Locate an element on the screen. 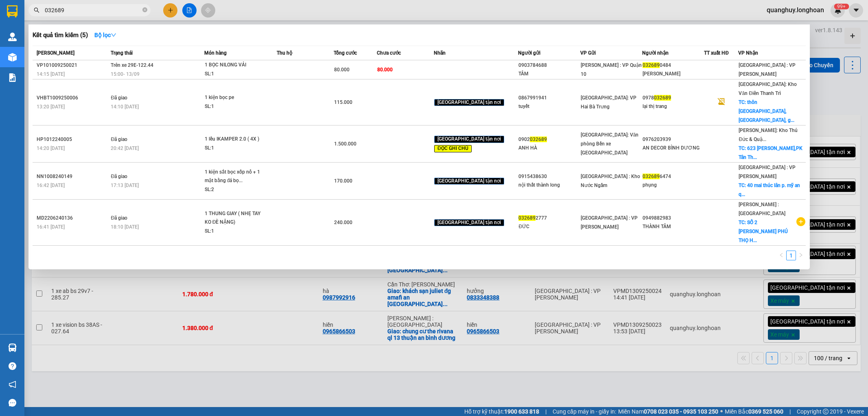 This screenshot has width=868, height=416. div: 0903784688 is located at coordinates (549, 65).